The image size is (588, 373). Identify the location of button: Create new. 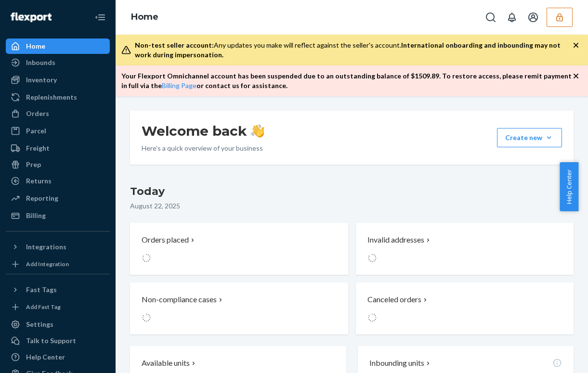
(529, 138).